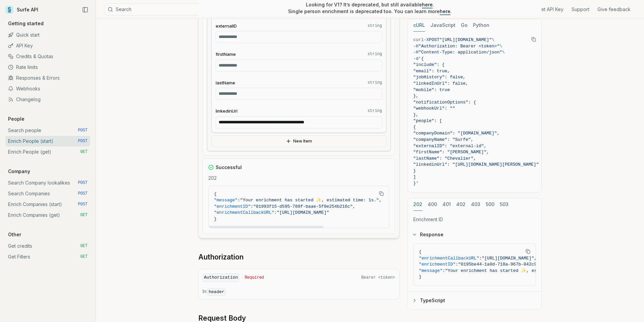 The width and height of the screenshot is (644, 322). Describe the element at coordinates (475, 300) in the screenshot. I see `button: TypeScript` at that location.